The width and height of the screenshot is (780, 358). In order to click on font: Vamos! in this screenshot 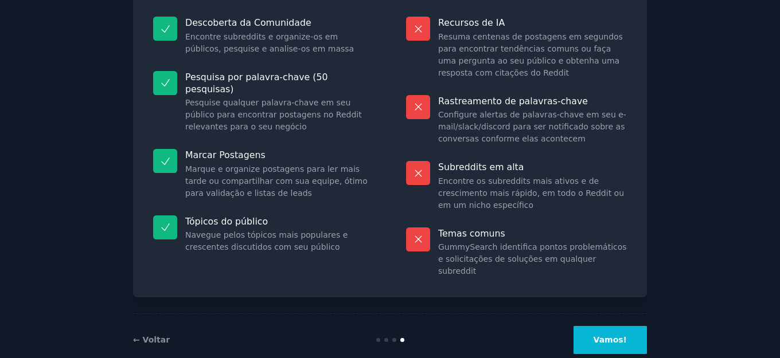, I will do `click(610, 340)`.